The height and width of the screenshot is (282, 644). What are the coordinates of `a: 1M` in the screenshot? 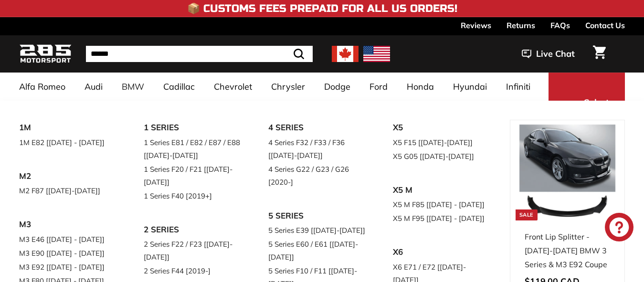 It's located at (68, 128).